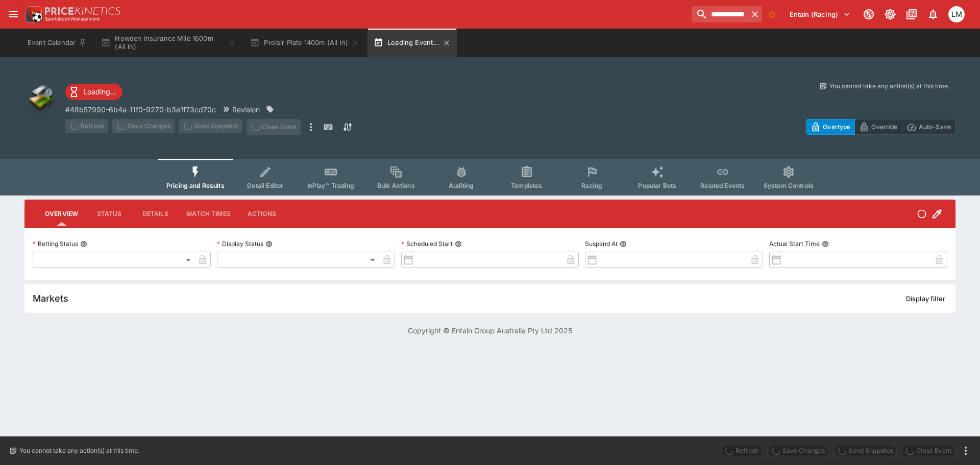 The width and height of the screenshot is (980, 465). Describe the element at coordinates (925, 299) in the screenshot. I see `button: Display filter` at that location.